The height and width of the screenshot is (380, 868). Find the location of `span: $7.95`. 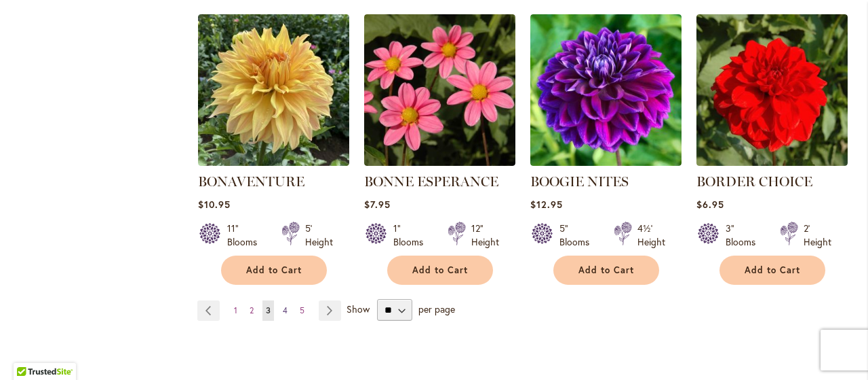

span: $7.95 is located at coordinates (377, 203).